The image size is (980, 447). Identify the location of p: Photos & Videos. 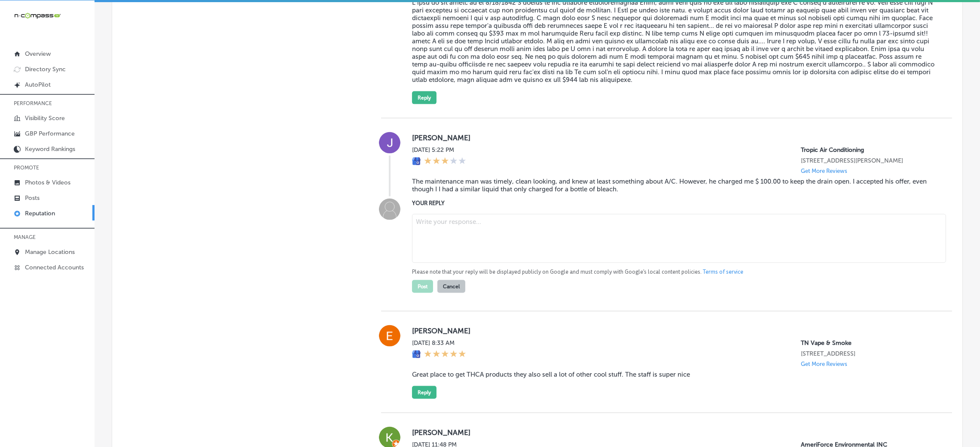
(48, 183).